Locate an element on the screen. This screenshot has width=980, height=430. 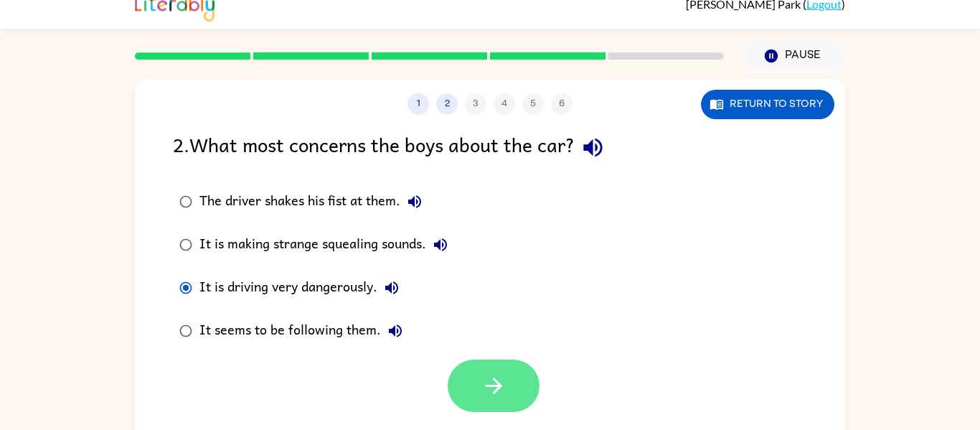
button: It is driving very dangerously. is located at coordinates (391, 288).